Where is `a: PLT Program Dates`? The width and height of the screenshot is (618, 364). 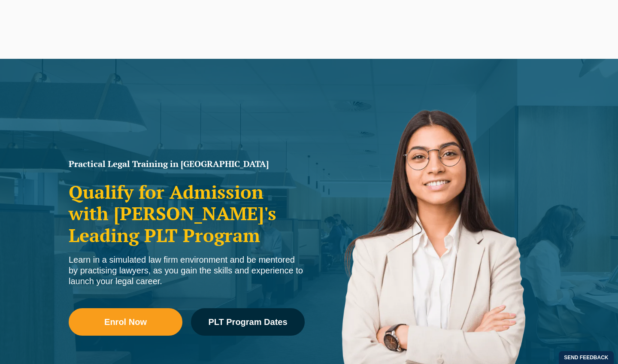 a: PLT Program Dates is located at coordinates (248, 322).